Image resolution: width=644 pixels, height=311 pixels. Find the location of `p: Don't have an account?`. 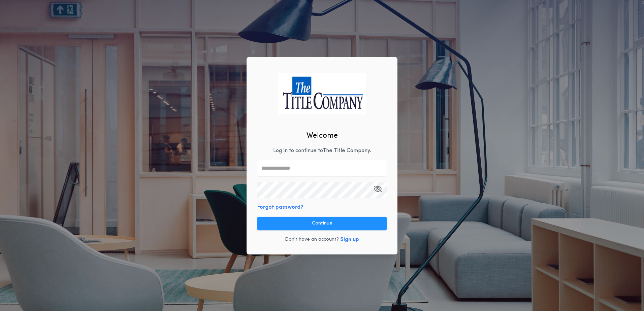

p: Don't have an account? is located at coordinates (312, 240).